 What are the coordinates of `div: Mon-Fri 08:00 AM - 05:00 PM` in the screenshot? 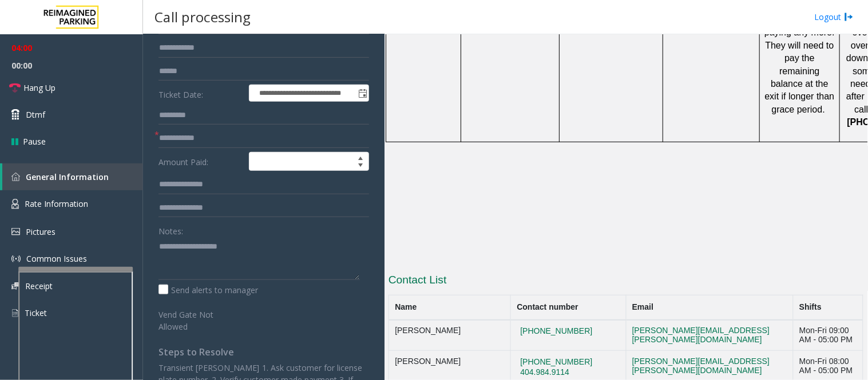 It's located at (828, 366).